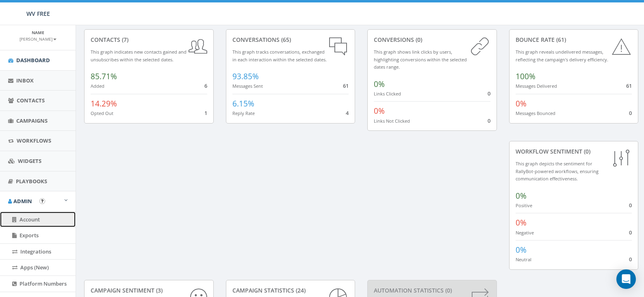  Describe the element at coordinates (30, 219) in the screenshot. I see `span: Account` at that location.